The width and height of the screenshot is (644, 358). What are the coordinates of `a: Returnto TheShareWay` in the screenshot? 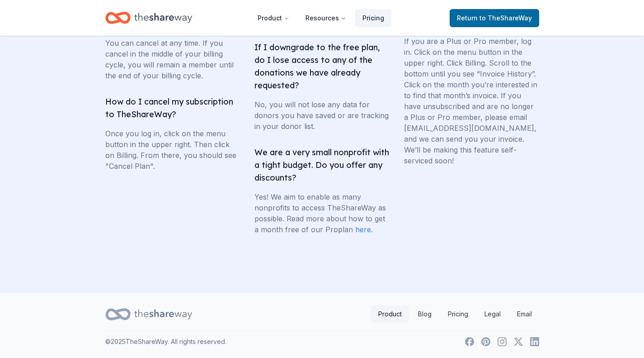 It's located at (494, 18).